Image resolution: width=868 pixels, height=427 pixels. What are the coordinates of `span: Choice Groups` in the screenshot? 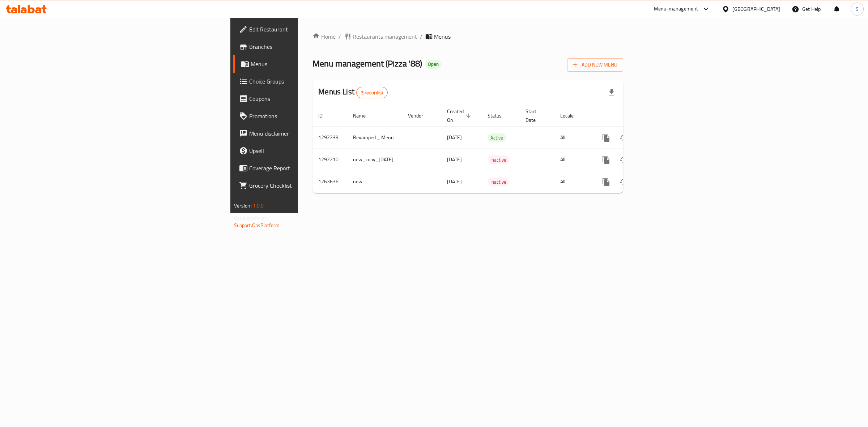 It's located at (309, 81).